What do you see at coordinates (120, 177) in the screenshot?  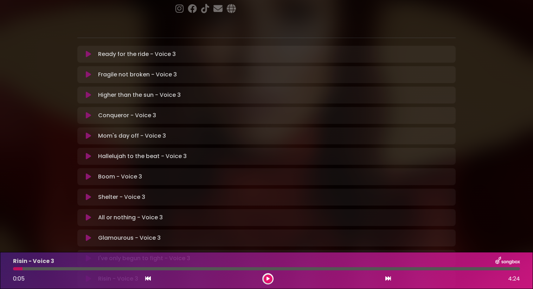 I see `p: Boom - Voice 3` at bounding box center [120, 177].